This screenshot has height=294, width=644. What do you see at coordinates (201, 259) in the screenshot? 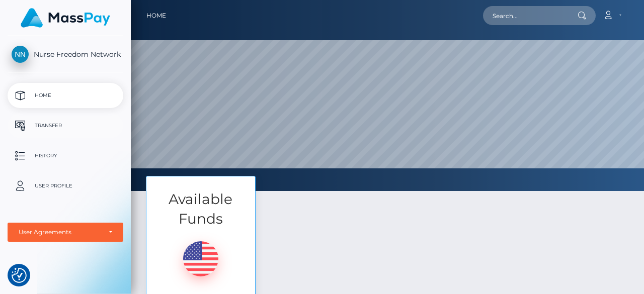
I see `img: USD.png` at bounding box center [201, 259].